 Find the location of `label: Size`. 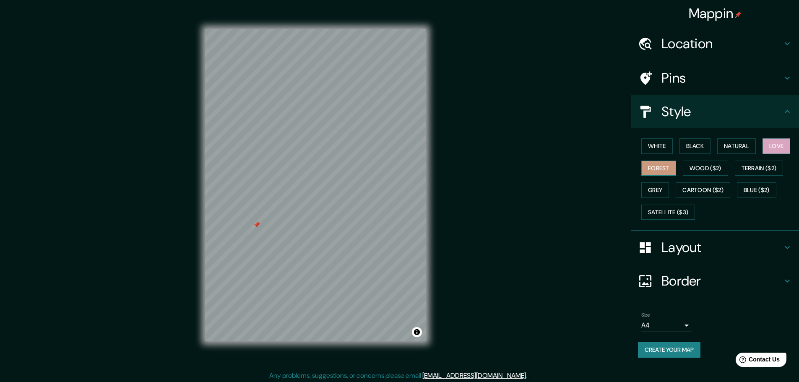

label: Size is located at coordinates (646, 315).